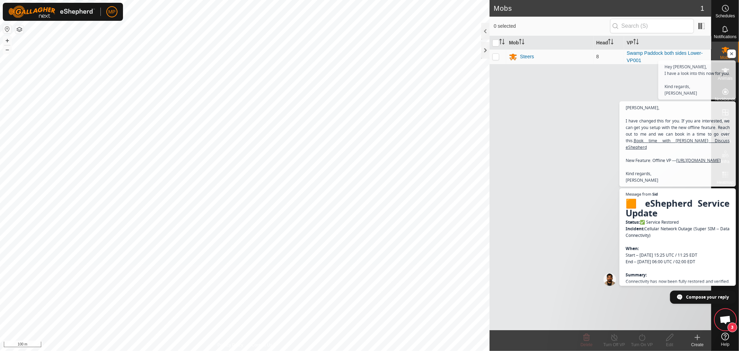 The width and height of the screenshot is (739, 351). What do you see at coordinates (652, 26) in the screenshot?
I see `input: Search (S)` at bounding box center [652, 26].